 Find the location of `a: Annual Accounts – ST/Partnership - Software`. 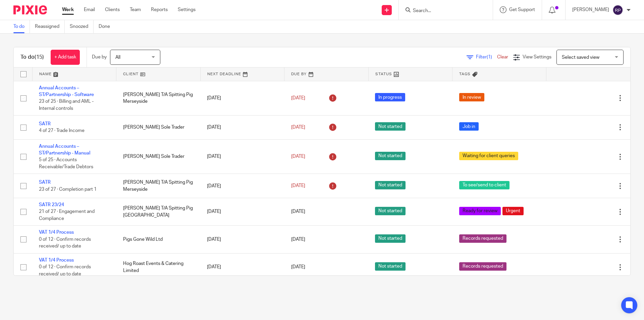

a: Annual Accounts – ST/Partnership - Software is located at coordinates (66, 92).